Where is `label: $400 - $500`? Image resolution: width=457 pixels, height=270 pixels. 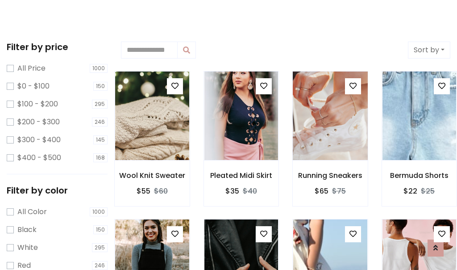 label: $400 - $500 is located at coordinates (39, 158).